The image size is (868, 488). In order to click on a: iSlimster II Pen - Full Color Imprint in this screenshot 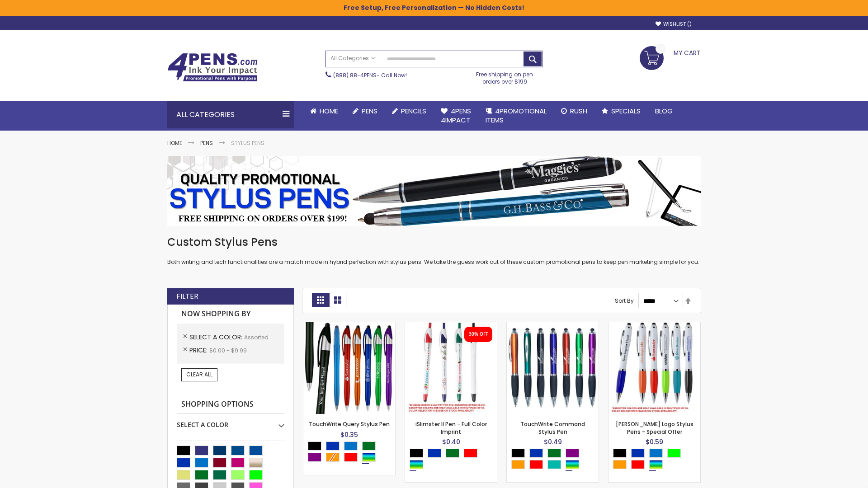, I will do `click(451, 428)`.